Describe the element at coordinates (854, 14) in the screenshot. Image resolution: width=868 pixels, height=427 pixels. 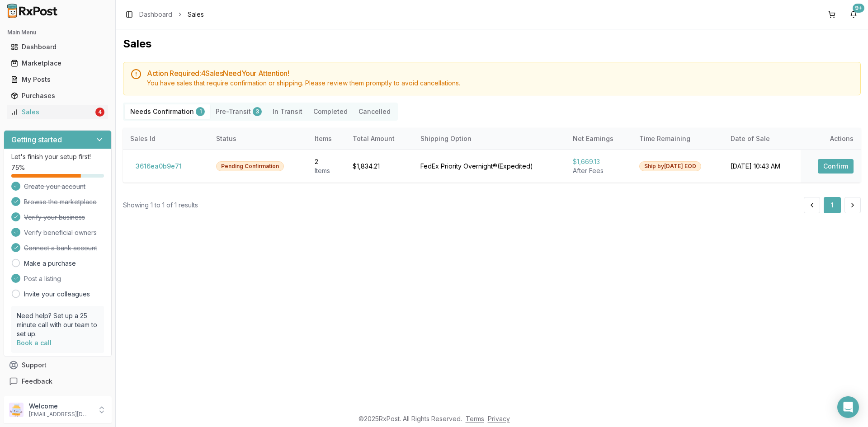
I see `button: 9+` at that location.